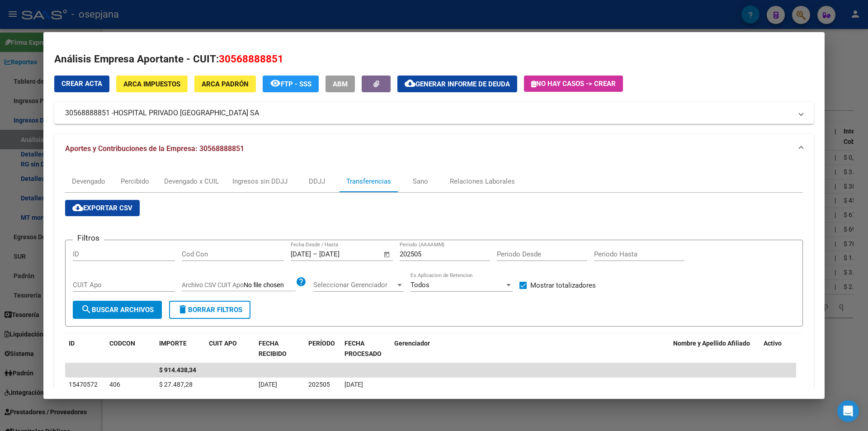  I want to click on datatable-header-cell: ID, so click(85, 348).